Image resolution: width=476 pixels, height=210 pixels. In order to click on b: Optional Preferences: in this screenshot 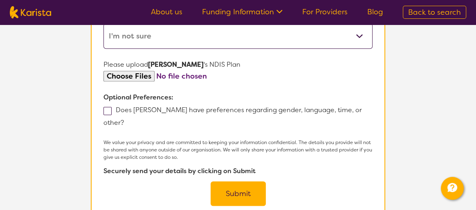, I will do `click(138, 97)`.